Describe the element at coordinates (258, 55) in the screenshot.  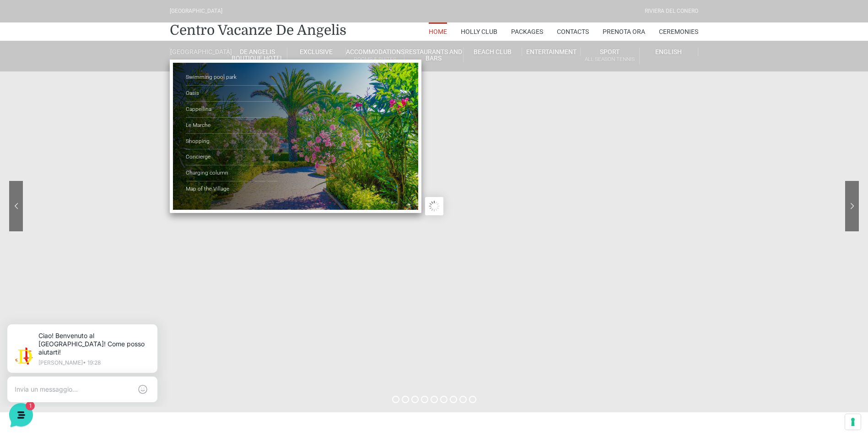
I see `a: de angelis boutique hotel` at that location.